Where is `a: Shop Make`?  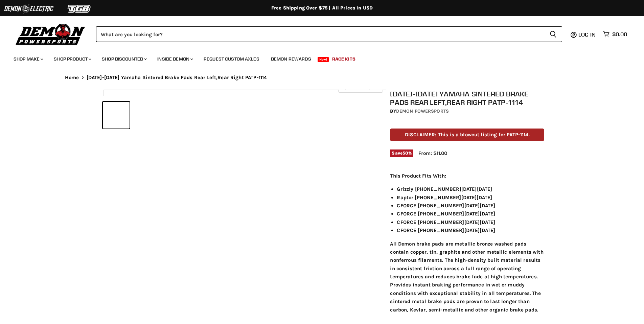
a: Shop Make is located at coordinates (28, 59).